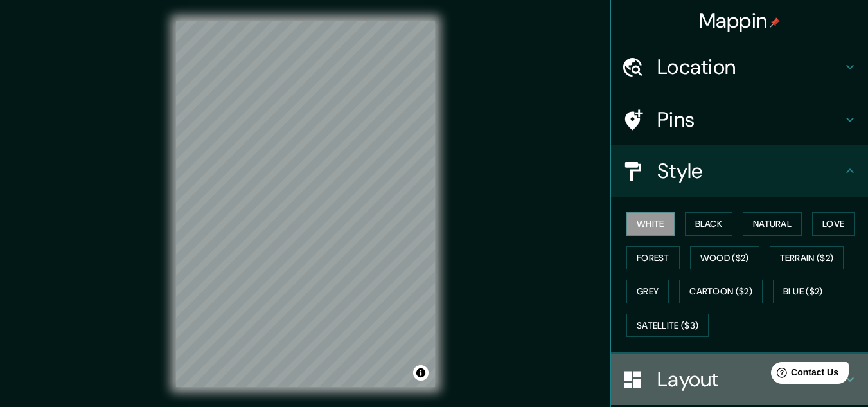  Describe the element at coordinates (650, 223) in the screenshot. I see `button: White` at that location.